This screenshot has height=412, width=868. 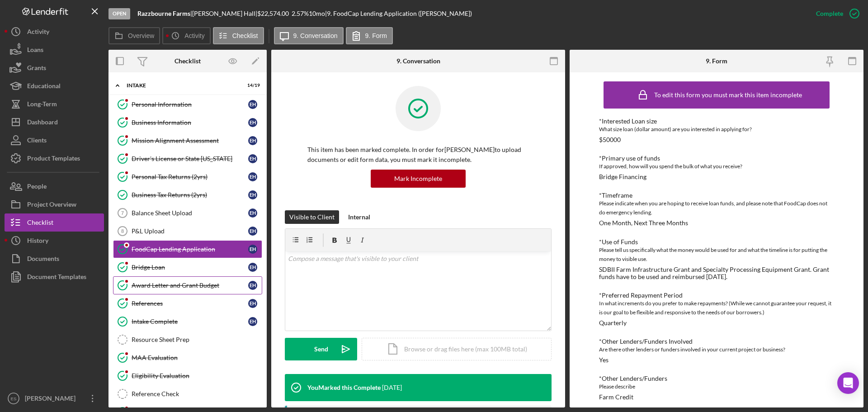 I want to click on div: People, so click(x=37, y=187).